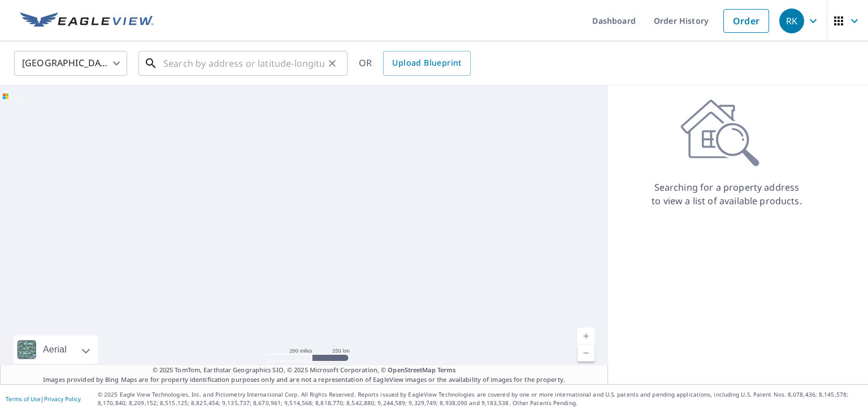 The width and height of the screenshot is (868, 413). What do you see at coordinates (479, 399) in the screenshot?
I see `p: © 2025 Eagle View Technologies, Inc. and Pictometry International Corp. All Rights Reserved. Repo...` at bounding box center [479, 399].